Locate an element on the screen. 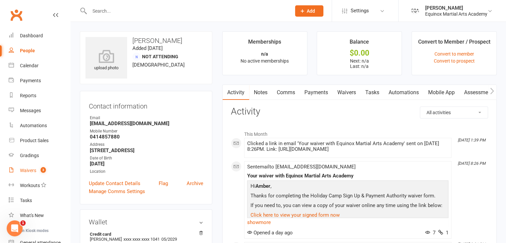  div: Automations is located at coordinates (33, 125).